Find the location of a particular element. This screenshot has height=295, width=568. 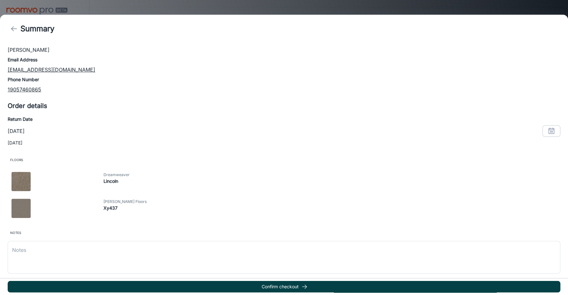

img: Xy437 is located at coordinates (21, 208).